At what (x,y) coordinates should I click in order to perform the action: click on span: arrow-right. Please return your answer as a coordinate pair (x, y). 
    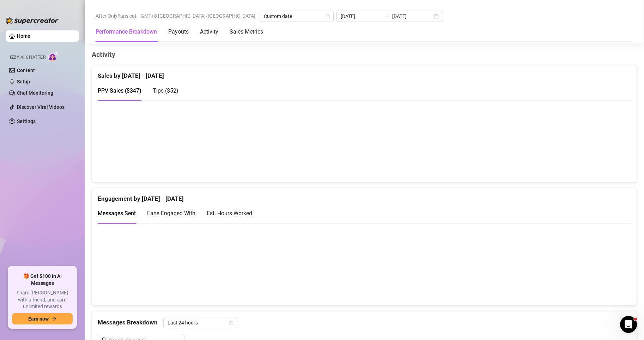
    Looking at the image, I should click on (54, 319).